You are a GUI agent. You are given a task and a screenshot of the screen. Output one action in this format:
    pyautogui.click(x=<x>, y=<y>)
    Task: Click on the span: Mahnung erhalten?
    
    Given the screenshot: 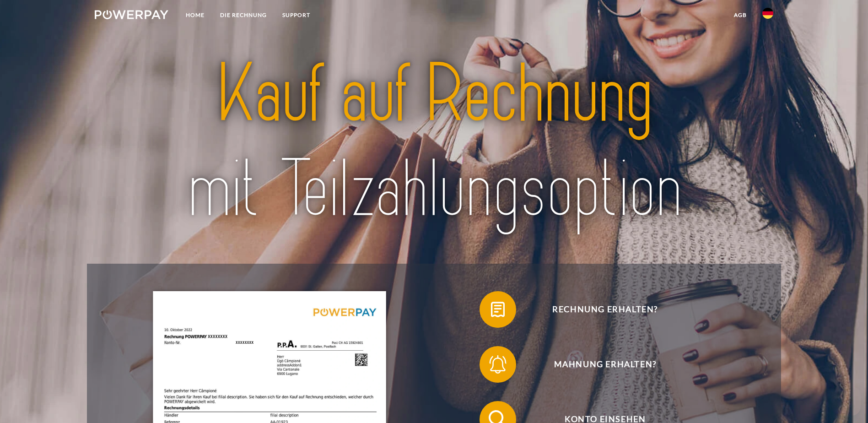 What is the action you would take?
    pyautogui.click(x=605, y=364)
    